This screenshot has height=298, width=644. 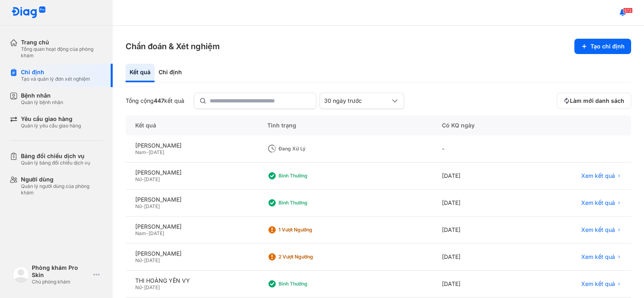 I want to click on div: Bảng đối chiếu dịch vụ, so click(x=55, y=156).